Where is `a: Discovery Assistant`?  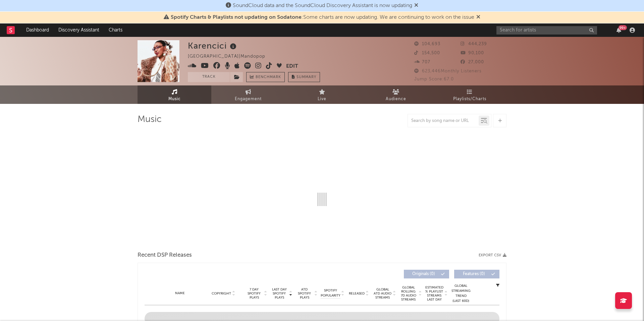 a: Discovery Assistant is located at coordinates (79, 30).